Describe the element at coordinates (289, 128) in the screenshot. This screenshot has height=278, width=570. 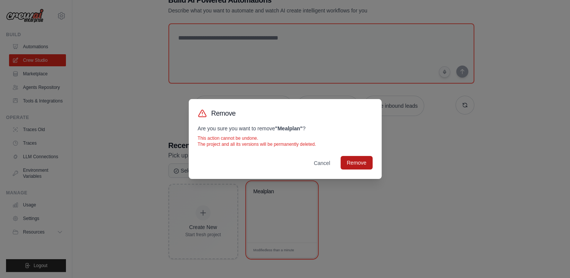
I see `strong: " Mealplan "` at that location.